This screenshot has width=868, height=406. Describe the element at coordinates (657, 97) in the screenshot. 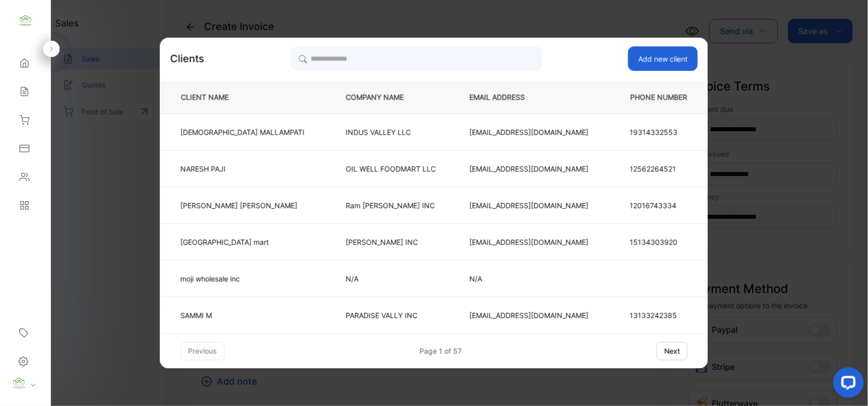

I see `p: PHONE NUMBER` at that location.